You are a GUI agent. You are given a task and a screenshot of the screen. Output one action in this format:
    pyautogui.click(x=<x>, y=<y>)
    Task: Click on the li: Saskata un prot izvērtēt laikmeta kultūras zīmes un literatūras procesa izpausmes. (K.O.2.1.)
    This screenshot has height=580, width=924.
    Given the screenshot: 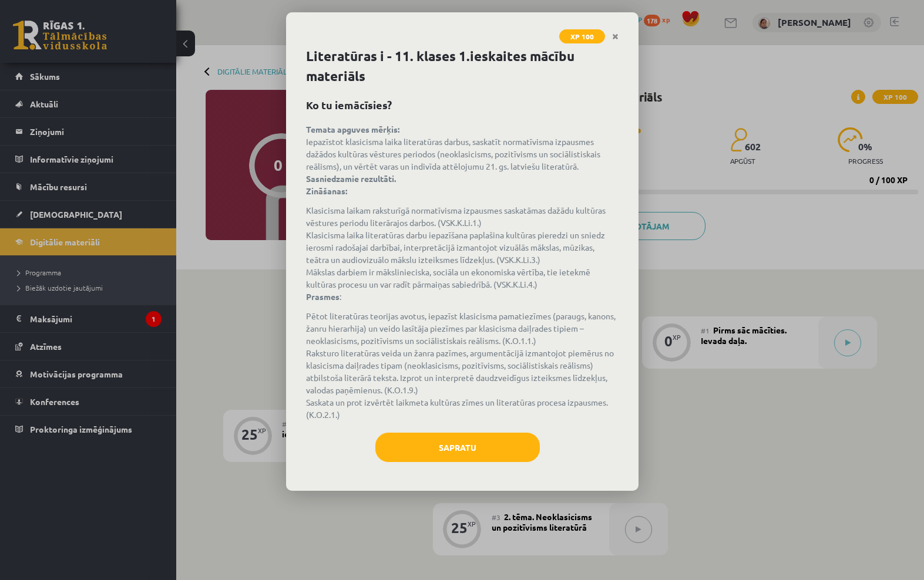 What is the action you would take?
    pyautogui.click(x=462, y=409)
    